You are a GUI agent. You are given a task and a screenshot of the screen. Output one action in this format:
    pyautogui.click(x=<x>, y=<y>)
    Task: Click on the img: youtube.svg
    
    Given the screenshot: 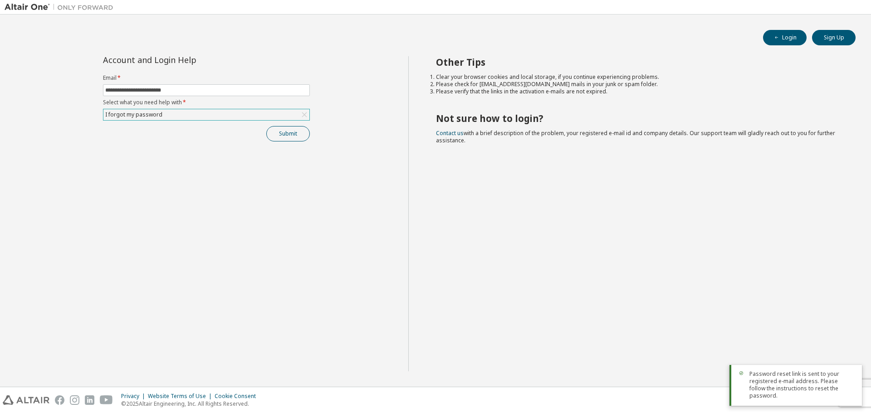 What is the action you would take?
    pyautogui.click(x=106, y=400)
    